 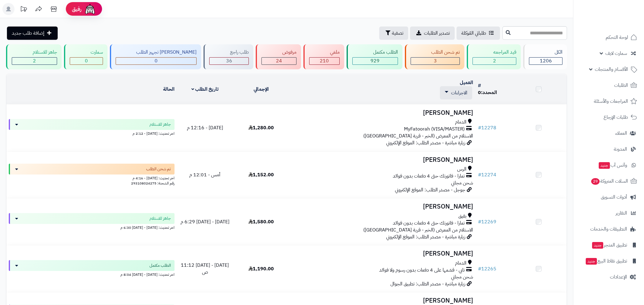 I want to click on a: ملغي 210, so click(x=324, y=57).